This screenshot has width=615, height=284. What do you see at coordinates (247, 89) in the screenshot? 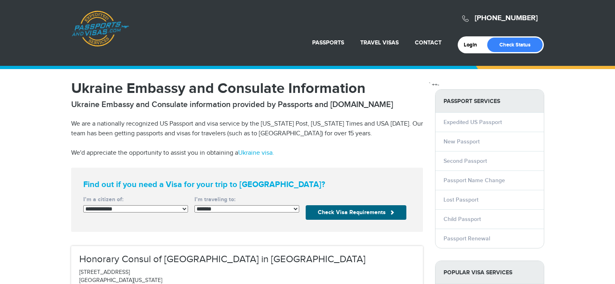
I see `h1: Ukraine Embassy and Consulate Information` at bounding box center [247, 89].